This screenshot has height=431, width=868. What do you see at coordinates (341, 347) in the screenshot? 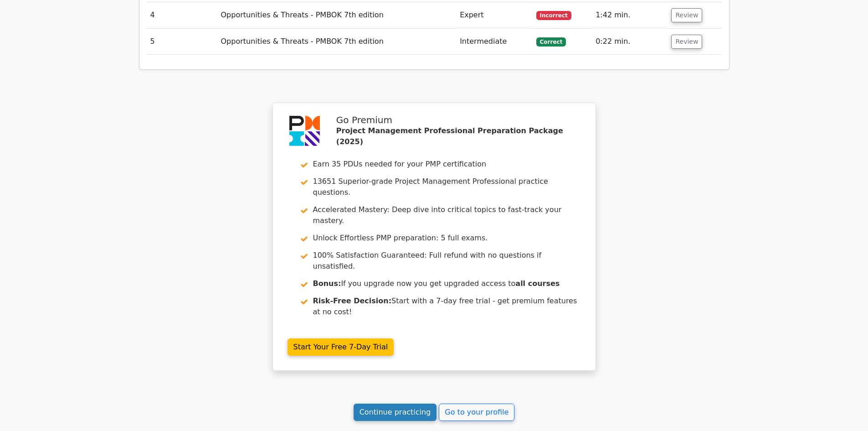
I see `a: Start Your Free 7-Day Trial` at bounding box center [341, 347].